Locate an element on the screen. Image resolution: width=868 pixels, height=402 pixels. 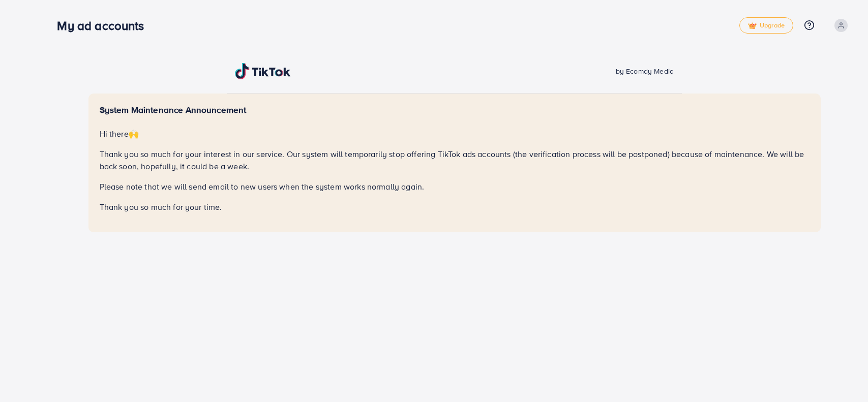
img: tick is located at coordinates (752, 26).